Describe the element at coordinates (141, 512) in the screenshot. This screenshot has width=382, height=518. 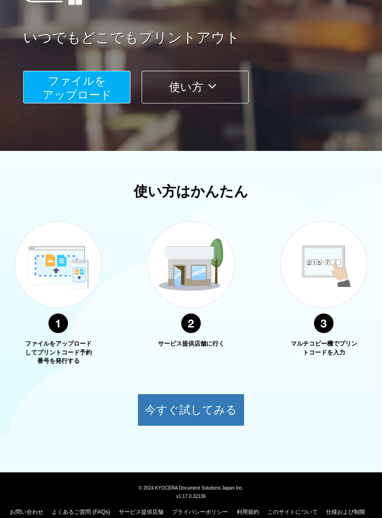
I see `a: サービス提供店舗` at that location.